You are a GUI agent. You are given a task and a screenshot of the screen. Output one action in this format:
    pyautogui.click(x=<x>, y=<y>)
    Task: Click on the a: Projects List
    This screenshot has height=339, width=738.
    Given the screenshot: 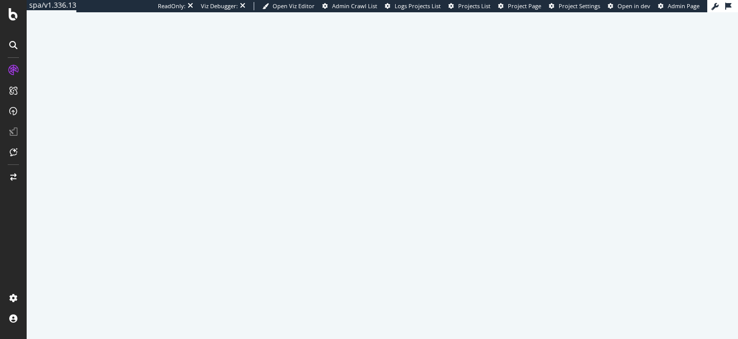 What is the action you would take?
    pyautogui.click(x=469, y=6)
    